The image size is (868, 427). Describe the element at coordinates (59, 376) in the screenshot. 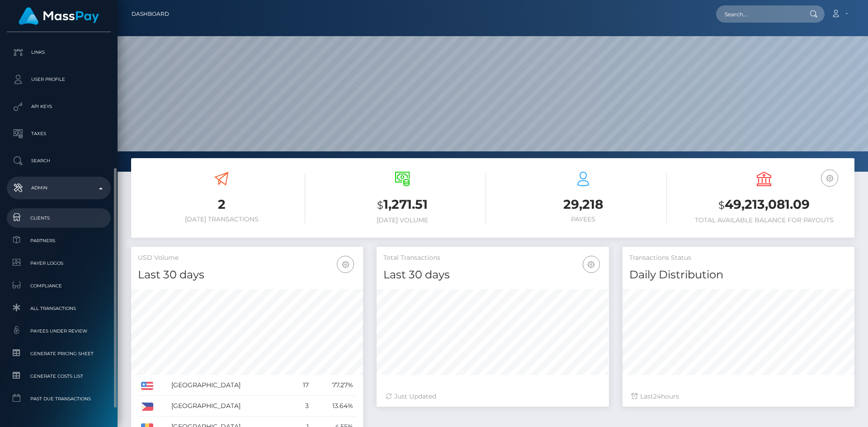

I see `span: Generate Costs List` at that location.